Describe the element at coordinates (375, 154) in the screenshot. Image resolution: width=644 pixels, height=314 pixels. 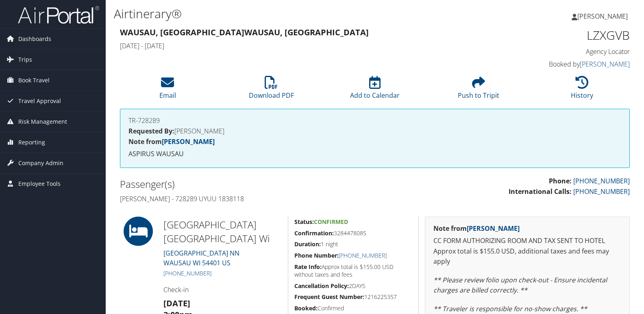
I see `p: ASPIRUS WAUSAU` at that location.